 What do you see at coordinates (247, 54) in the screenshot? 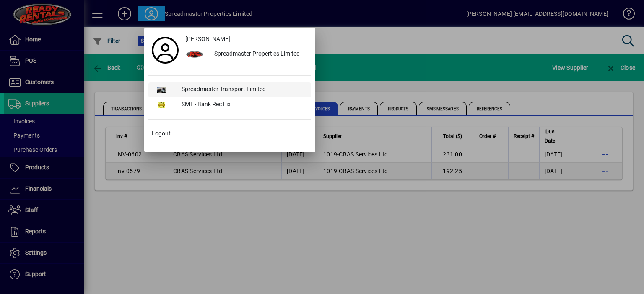
I see `button: Spreadmaster Properties Limited` at bounding box center [247, 54].